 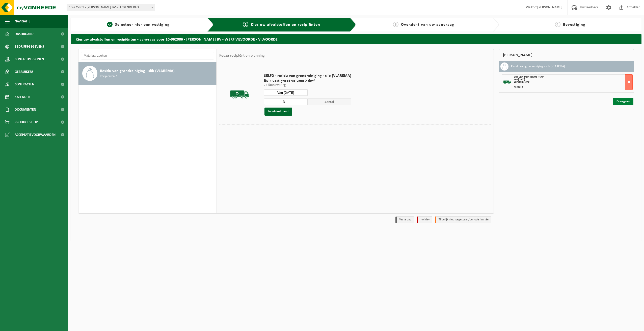 I want to click on span: Acceptatievoorwaarden, so click(x=35, y=135).